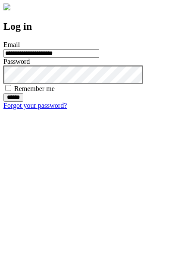 The image size is (194, 257). Describe the element at coordinates (7, 7) in the screenshot. I see `img: logo-4e3dc11c47720685a147b03b5a06dd966a58ff35d612b21f08c02c0306f2b779.png` at that location.